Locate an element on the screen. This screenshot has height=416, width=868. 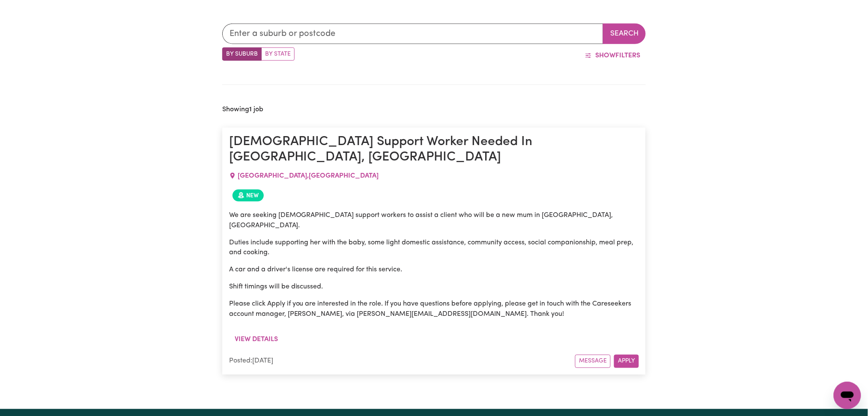
button: View details is located at coordinates (256, 340).